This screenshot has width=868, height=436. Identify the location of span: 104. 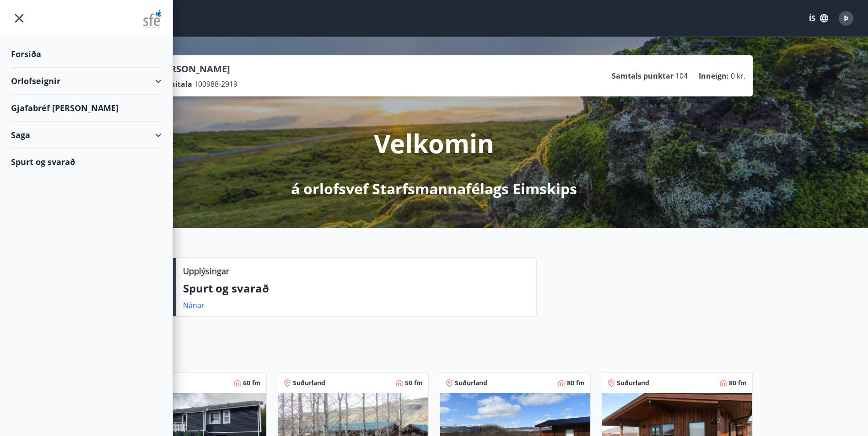
(681, 76).